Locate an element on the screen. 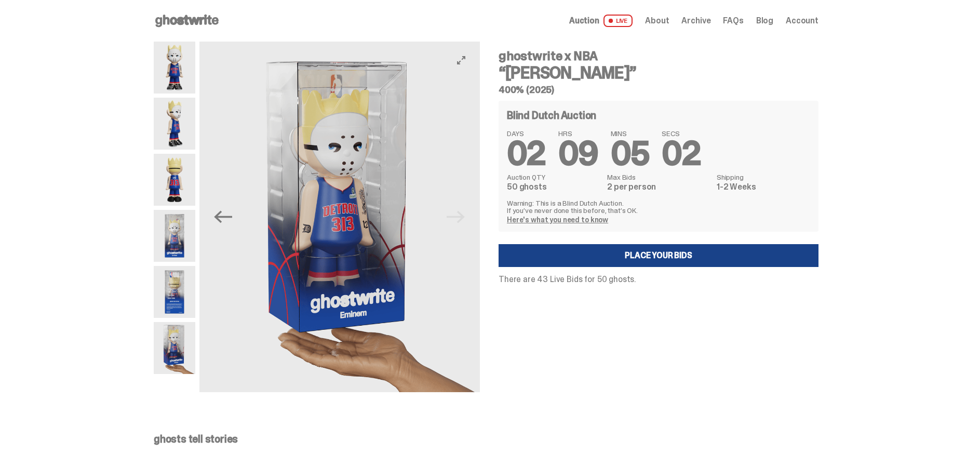 This screenshot has height=454, width=980. img: Copy%20of%20Eminem_NBA_400_3.png is located at coordinates (174, 124).